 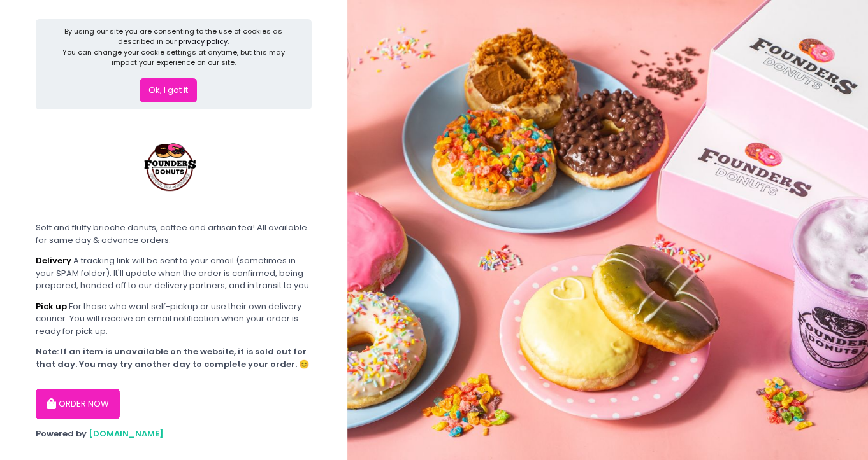 What do you see at coordinates (174, 234) in the screenshot?
I see `div: Soft and fluffy brioche donuts, coffee and artisan tea! All available for same day & advance orders.` at bounding box center [174, 234].